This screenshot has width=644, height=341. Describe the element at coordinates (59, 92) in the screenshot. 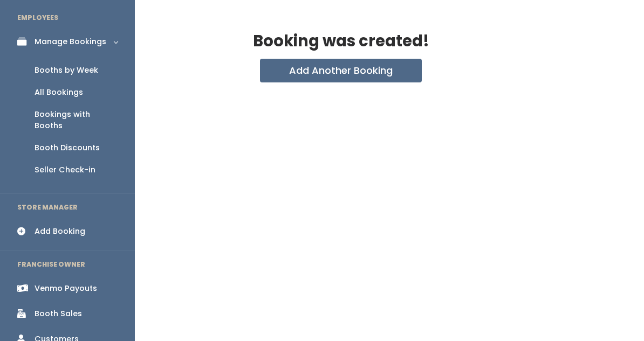

I see `div: All Bookings` at that location.